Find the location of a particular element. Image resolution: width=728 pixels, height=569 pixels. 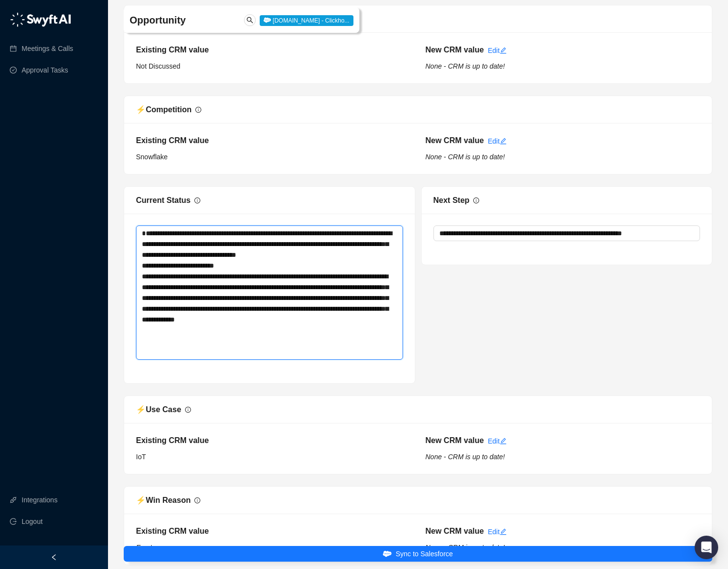

span: left is located at coordinates (54, 557).